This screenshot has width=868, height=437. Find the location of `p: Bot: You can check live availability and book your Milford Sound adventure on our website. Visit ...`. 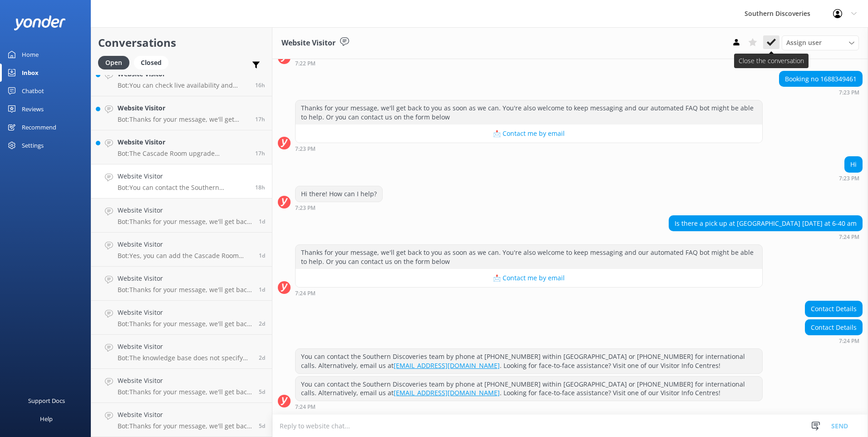

p: Bot: You can check live availability and book your Milford Sound adventure on our website. Visit ... is located at coordinates (183, 85).